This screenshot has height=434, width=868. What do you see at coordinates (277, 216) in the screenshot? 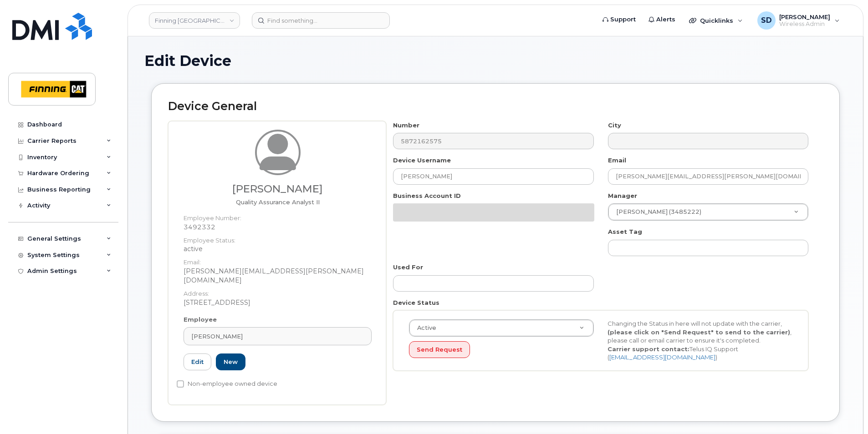
I see `dt: Employee Number:` at bounding box center [277, 216].